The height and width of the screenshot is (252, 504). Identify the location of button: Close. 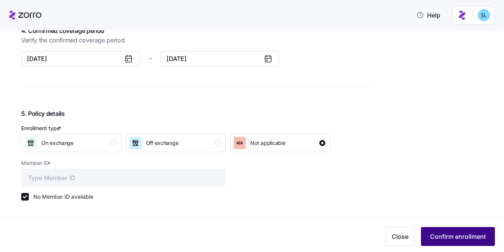
(400, 237).